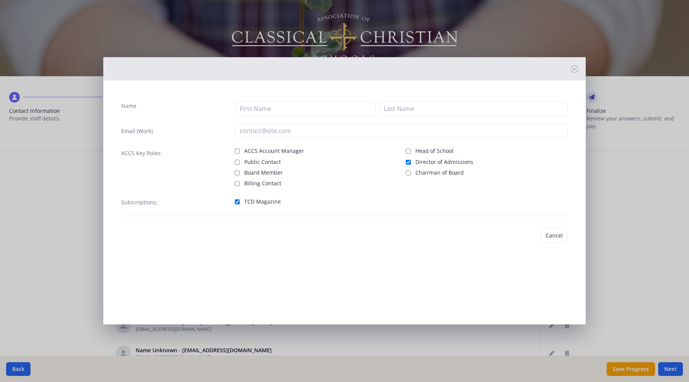  Describe the element at coordinates (263, 202) in the screenshot. I see `span: TCD Magazine` at that location.